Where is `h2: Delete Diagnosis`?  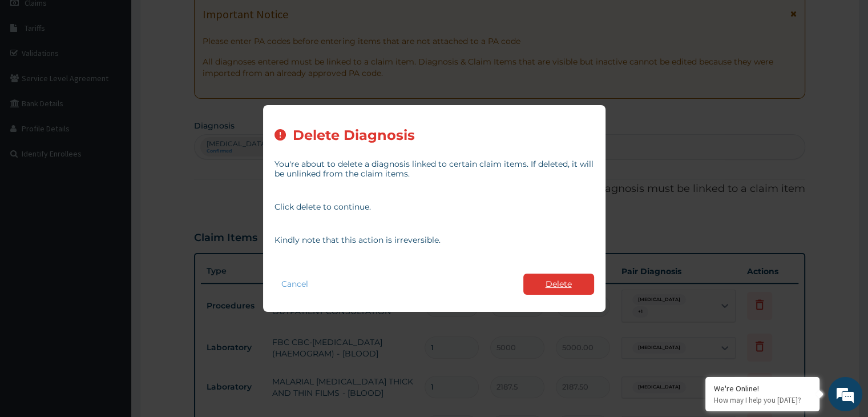
h2: Delete Diagnosis is located at coordinates (354, 135).